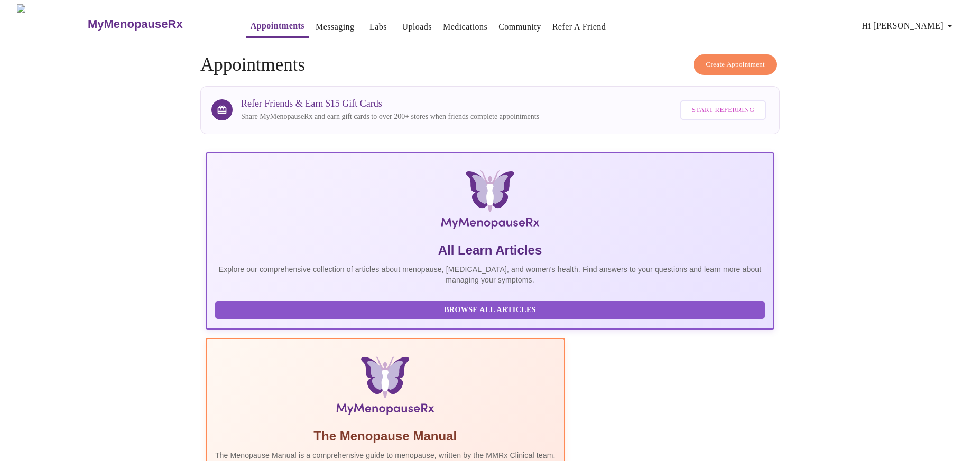  What do you see at coordinates (519, 27) in the screenshot?
I see `button: Community` at bounding box center [519, 27].